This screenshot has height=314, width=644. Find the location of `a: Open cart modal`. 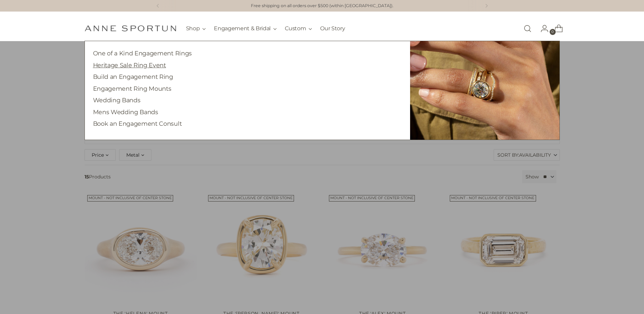

a: Open cart modal is located at coordinates (556, 29).